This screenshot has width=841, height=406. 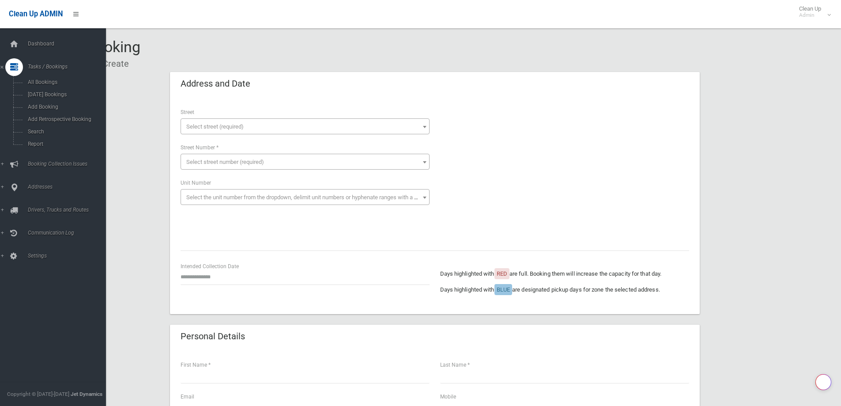 What do you see at coordinates (65, 82) in the screenshot?
I see `span: All Bookings` at bounding box center [65, 82].